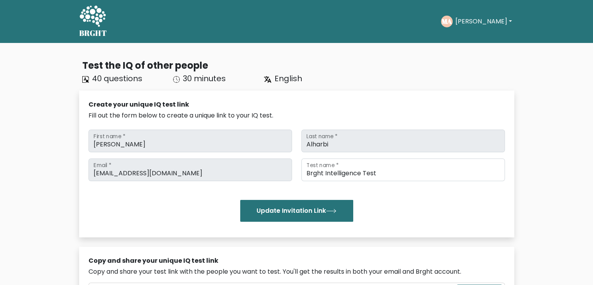  What do you see at coordinates (204, 78) in the screenshot?
I see `span: 30 minutes` at bounding box center [204, 78].